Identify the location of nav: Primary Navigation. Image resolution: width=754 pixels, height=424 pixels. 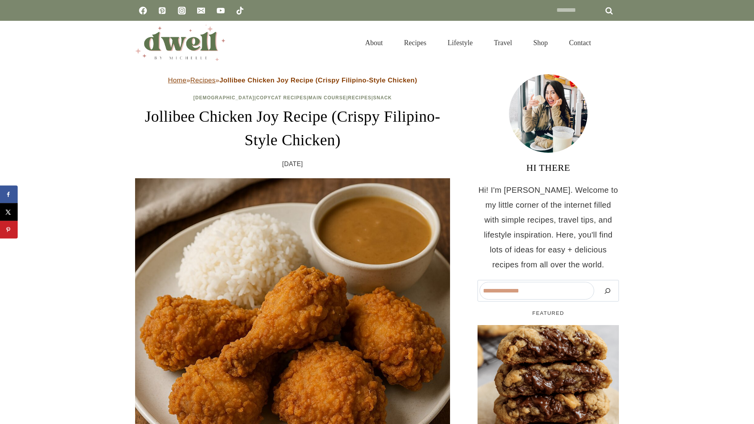
(478, 43).